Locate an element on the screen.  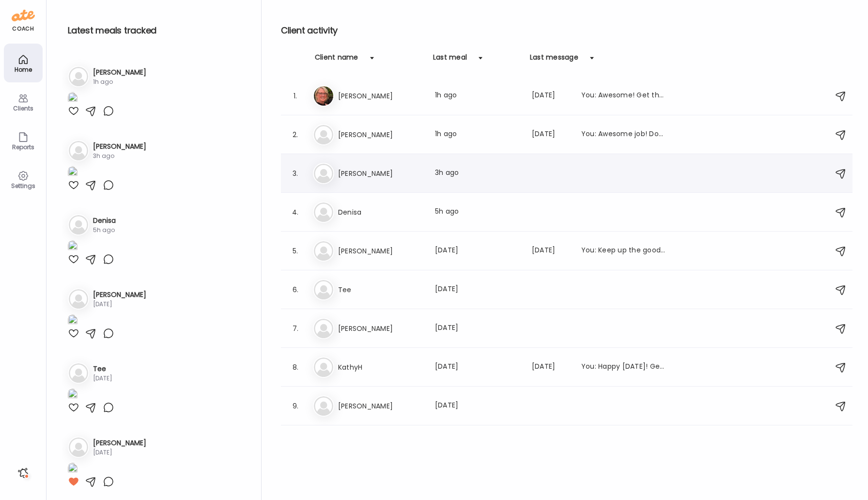
div: Home is located at coordinates (23, 69).